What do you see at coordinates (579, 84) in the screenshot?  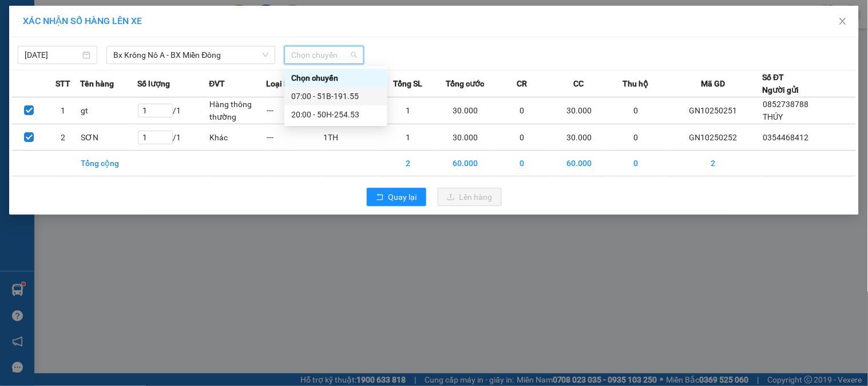 I see `span: CC` at bounding box center [579, 84].